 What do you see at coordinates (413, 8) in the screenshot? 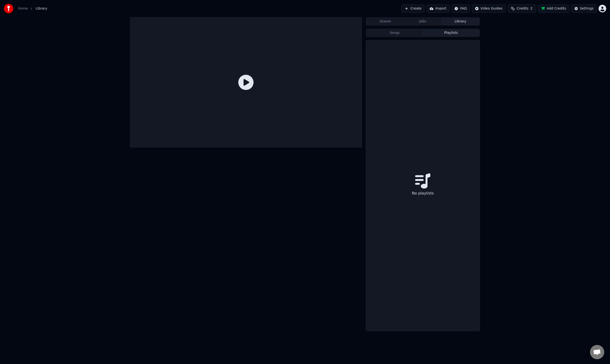
I see `button: Create` at bounding box center [413, 8].